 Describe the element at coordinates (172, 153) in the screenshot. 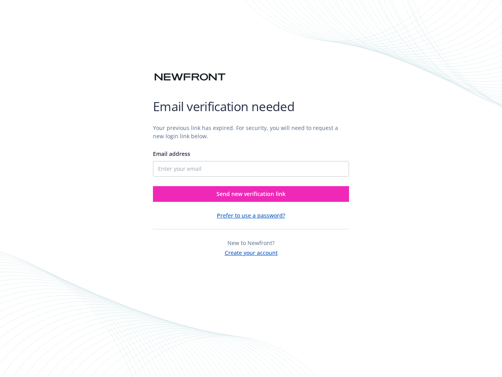

I see `span: Email address` at that location.